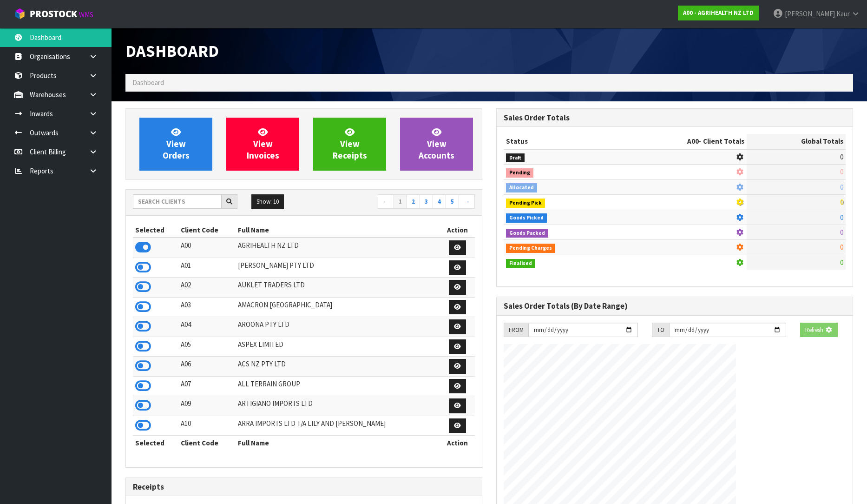 The image size is (867, 504). I want to click on td: A00, so click(207, 247).